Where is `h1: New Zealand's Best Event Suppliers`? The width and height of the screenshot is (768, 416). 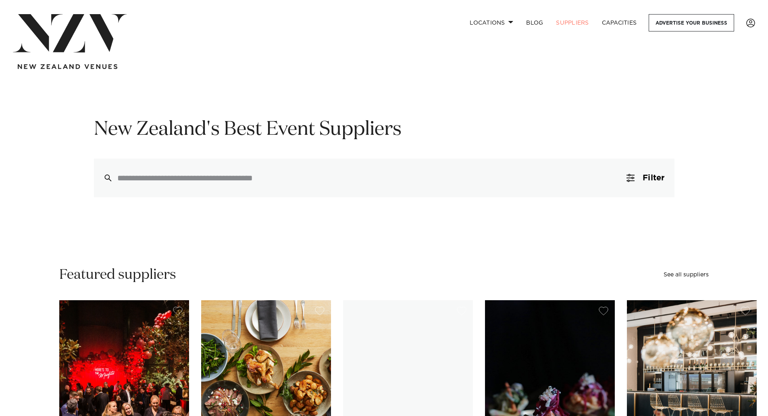
h1: New Zealand's Best Event Suppliers is located at coordinates (384, 129).